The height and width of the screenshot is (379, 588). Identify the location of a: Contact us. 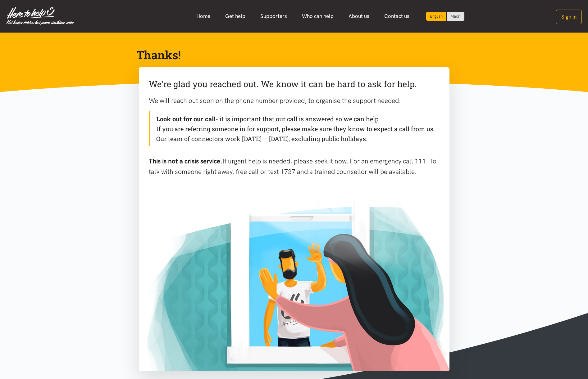
(397, 16).